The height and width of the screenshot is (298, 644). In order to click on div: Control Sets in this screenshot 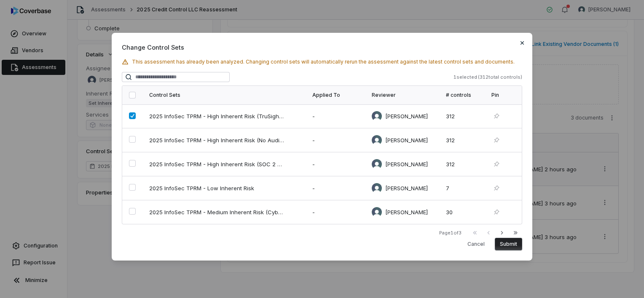, I will do `click(224, 95)`.